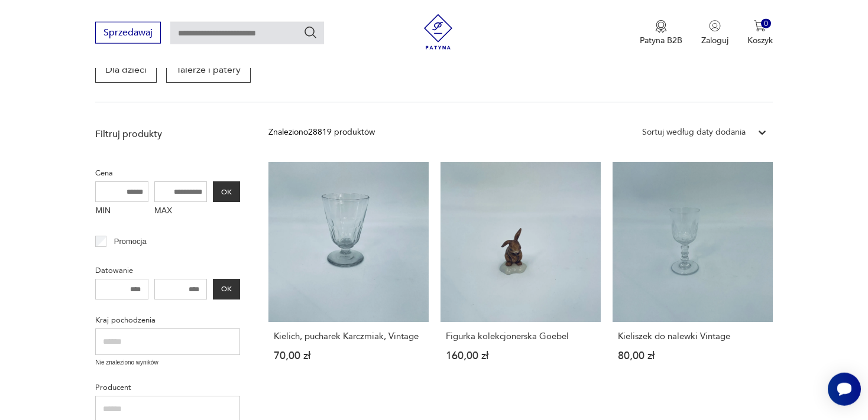 The height and width of the screenshot is (420, 868). I want to click on p: Kraj pochodzenia, so click(167, 320).